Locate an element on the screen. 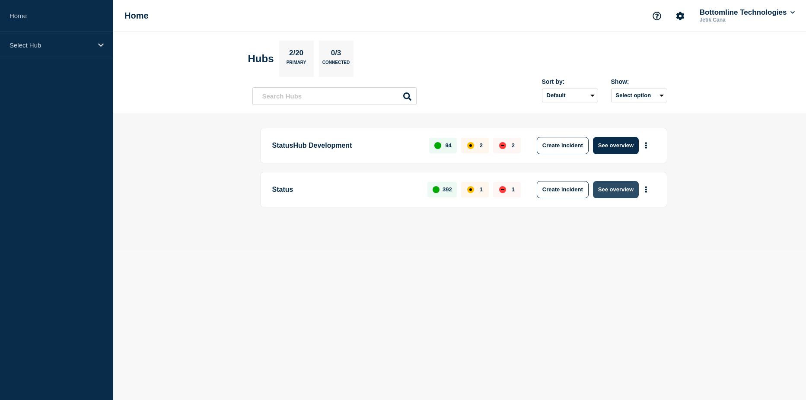  p: Connected is located at coordinates (336, 64).